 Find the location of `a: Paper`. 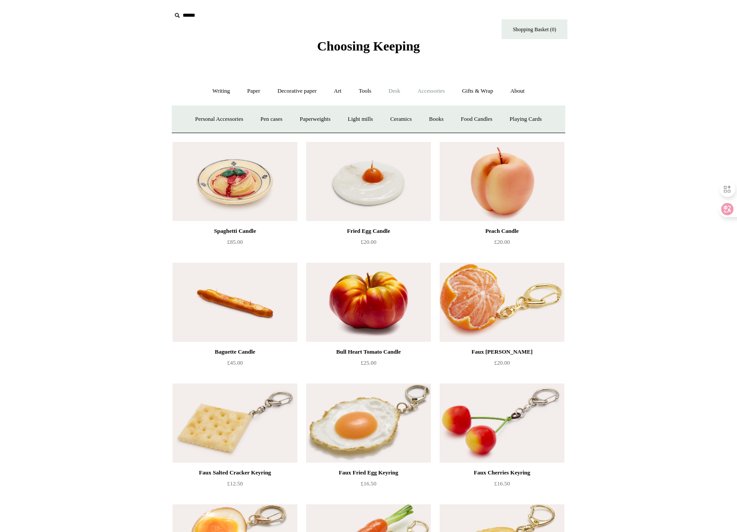

a: Paper is located at coordinates (254, 91).